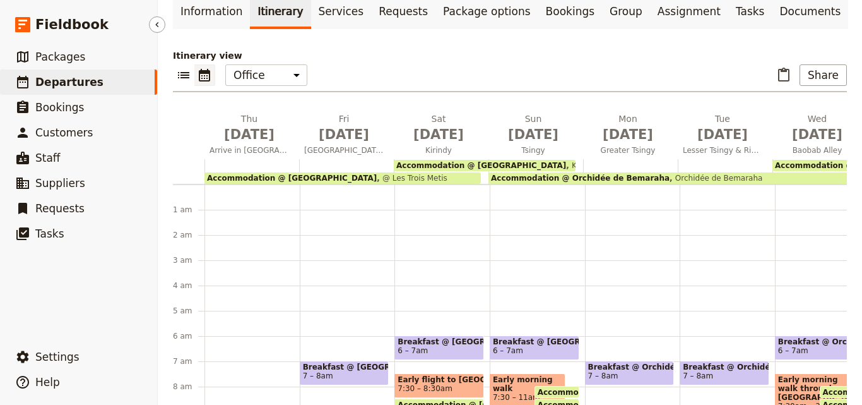  I want to click on span: Greater Tsingy, so click(628, 150).